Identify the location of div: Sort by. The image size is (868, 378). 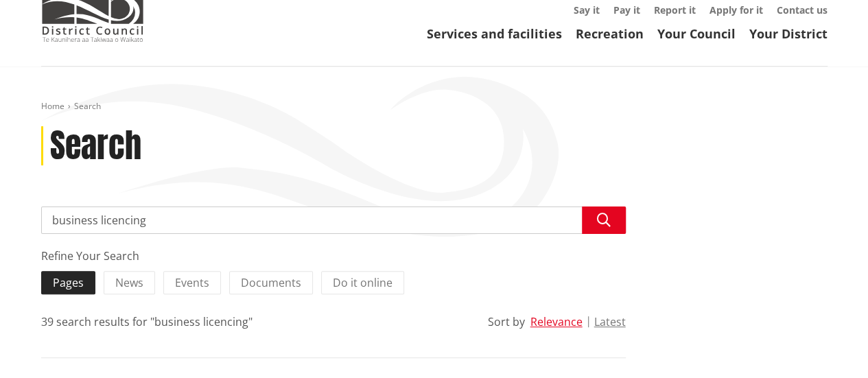
(507, 322).